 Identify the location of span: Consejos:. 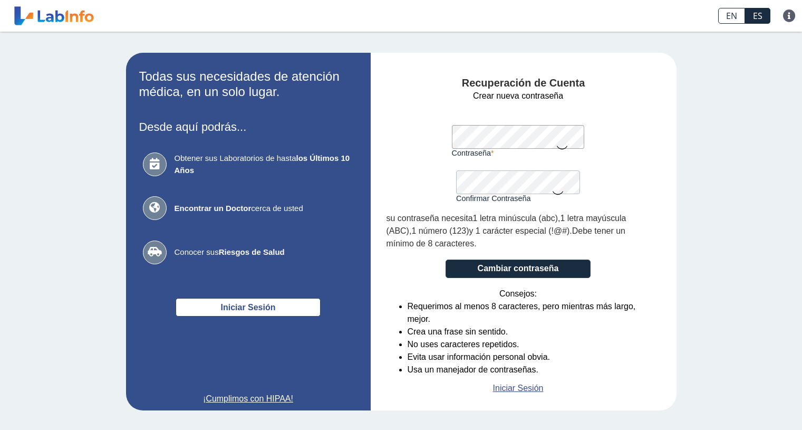
(518, 294).